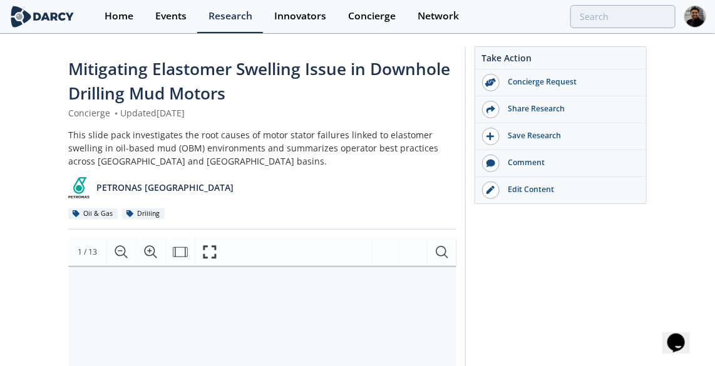 This screenshot has width=715, height=366. What do you see at coordinates (259, 81) in the screenshot?
I see `span: Mitigating Elastomer Swelling Issue in Downhole Drilling Mud Motors` at bounding box center [259, 81].